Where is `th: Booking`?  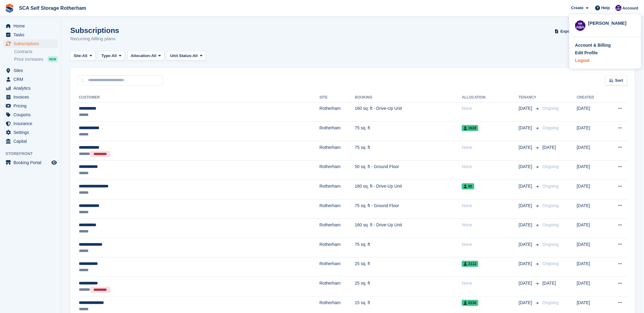 th: Booking is located at coordinates (408, 98).